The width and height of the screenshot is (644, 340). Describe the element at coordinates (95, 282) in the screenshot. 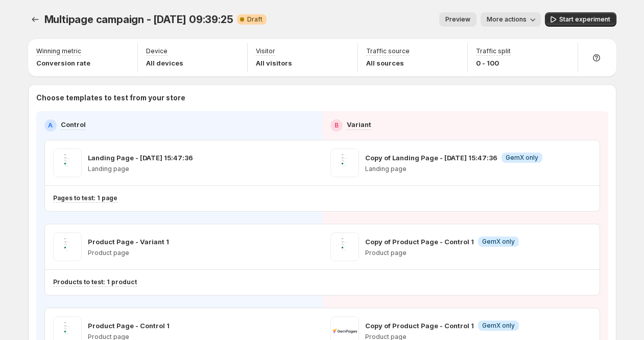

I see `p: Products to test: 1 product` at that location.